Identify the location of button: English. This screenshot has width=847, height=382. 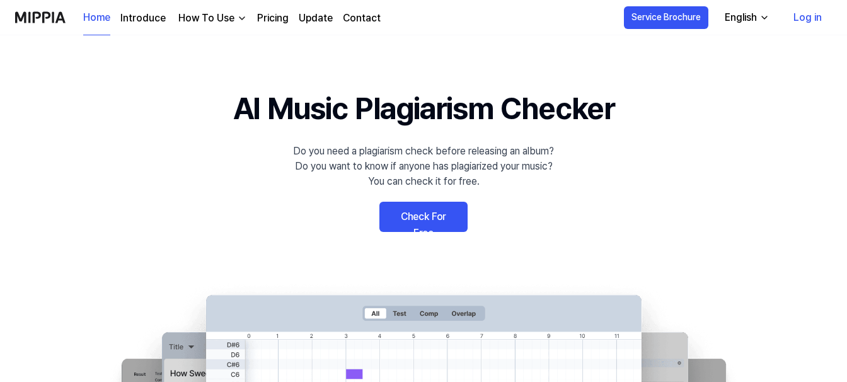
(745, 18).